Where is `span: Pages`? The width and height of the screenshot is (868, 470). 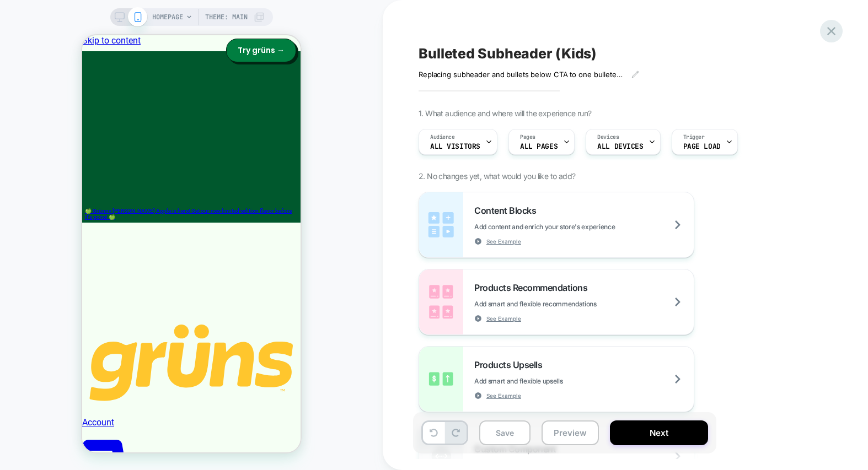
span: Pages is located at coordinates (528, 137).